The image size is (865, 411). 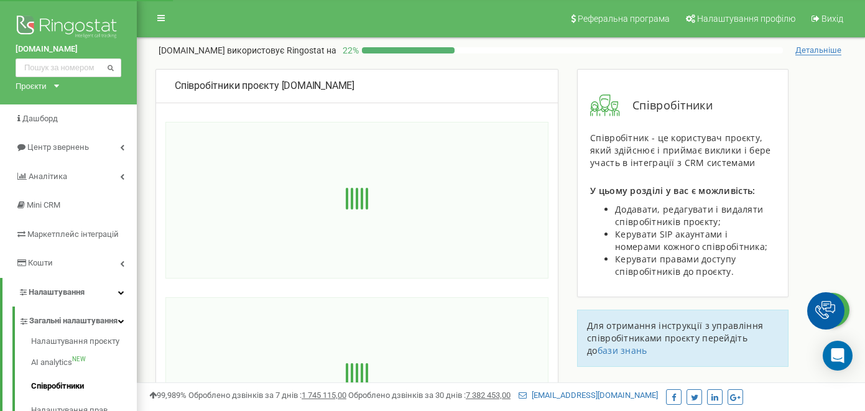 What do you see at coordinates (680, 150) in the screenshot?
I see `span: Співробітник - це користувач проєкту, який здійснює і приймає виклики і бере участь в інтеграції ...` at bounding box center [680, 150].